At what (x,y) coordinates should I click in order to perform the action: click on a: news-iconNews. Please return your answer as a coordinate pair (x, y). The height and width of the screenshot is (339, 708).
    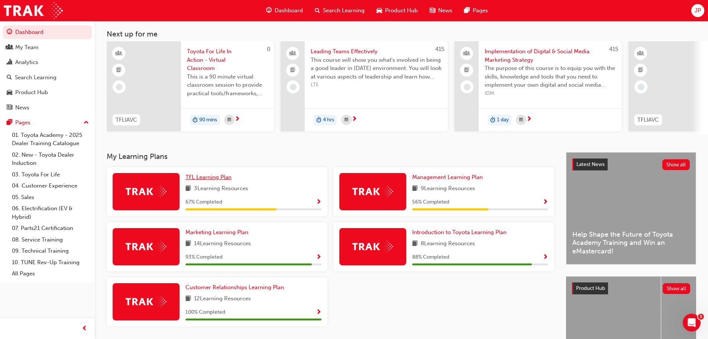
    Looking at the image, I should click on (441, 10).